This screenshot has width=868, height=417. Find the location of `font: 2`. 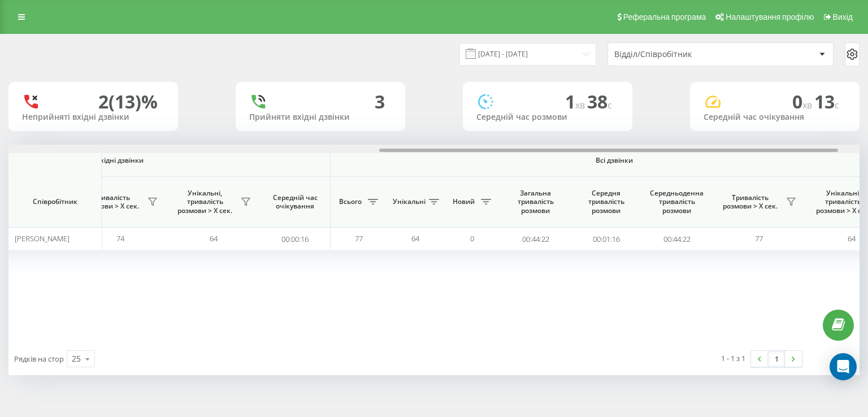

font: 2 is located at coordinates (104, 101).